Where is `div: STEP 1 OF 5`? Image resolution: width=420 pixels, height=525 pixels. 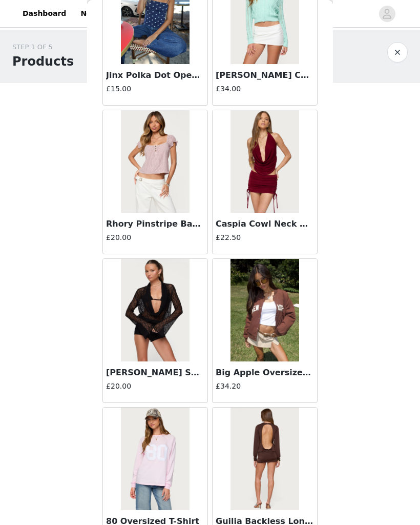
div: STEP 1 OF 5 is located at coordinates (43, 47).